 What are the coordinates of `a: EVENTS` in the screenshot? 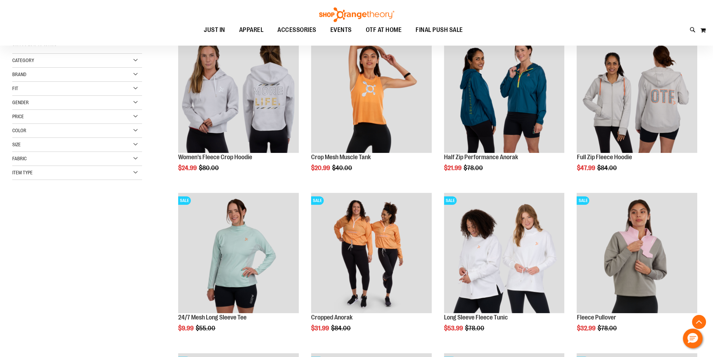 It's located at (341, 30).